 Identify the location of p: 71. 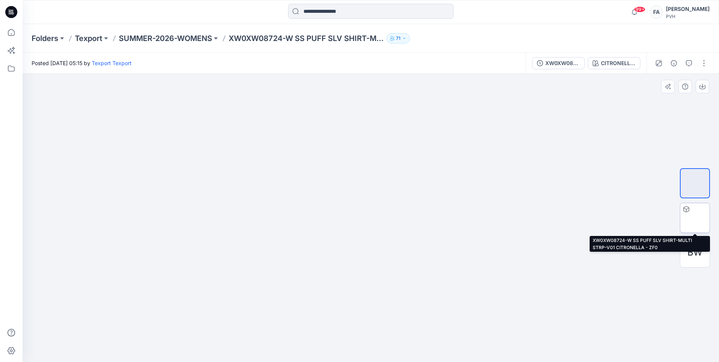
(398, 38).